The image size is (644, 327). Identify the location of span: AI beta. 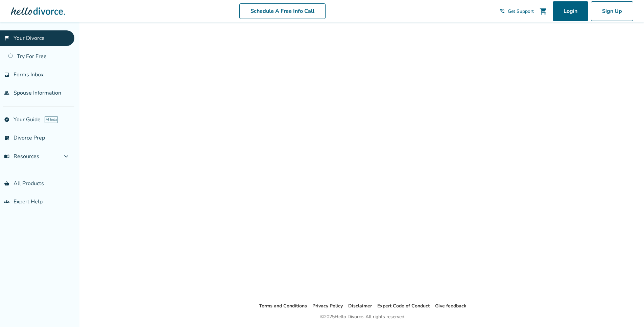
(51, 119).